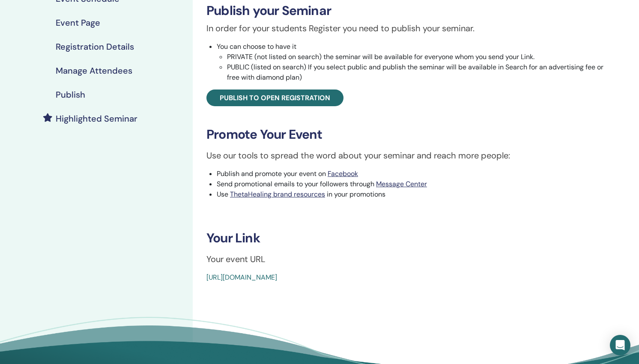  I want to click on li: Send promotional emails to your followers through, so click(411, 184).